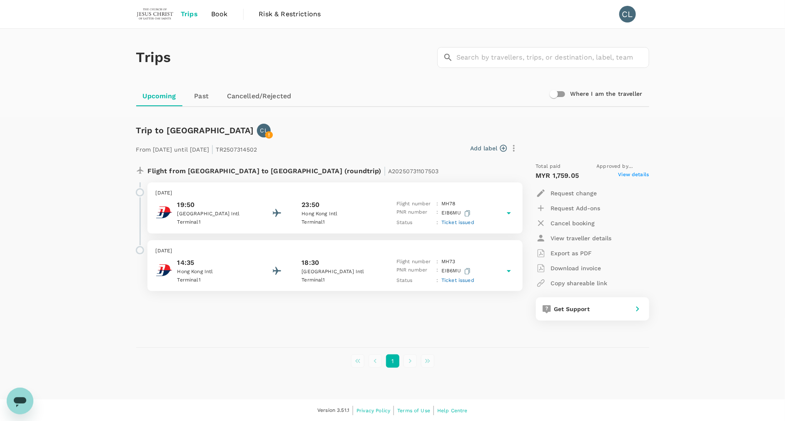 The height and width of the screenshot is (421, 785). Describe the element at coordinates (264, 130) in the screenshot. I see `p: CL` at that location.